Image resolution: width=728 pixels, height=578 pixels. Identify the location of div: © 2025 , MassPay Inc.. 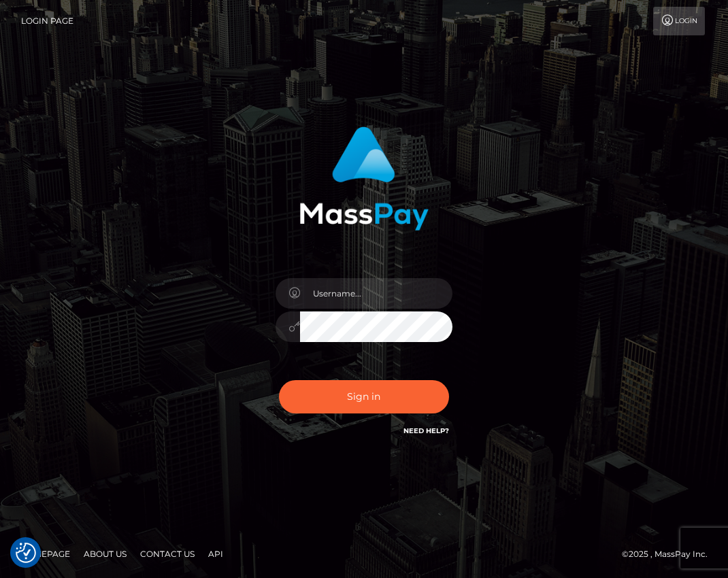
(669, 555).